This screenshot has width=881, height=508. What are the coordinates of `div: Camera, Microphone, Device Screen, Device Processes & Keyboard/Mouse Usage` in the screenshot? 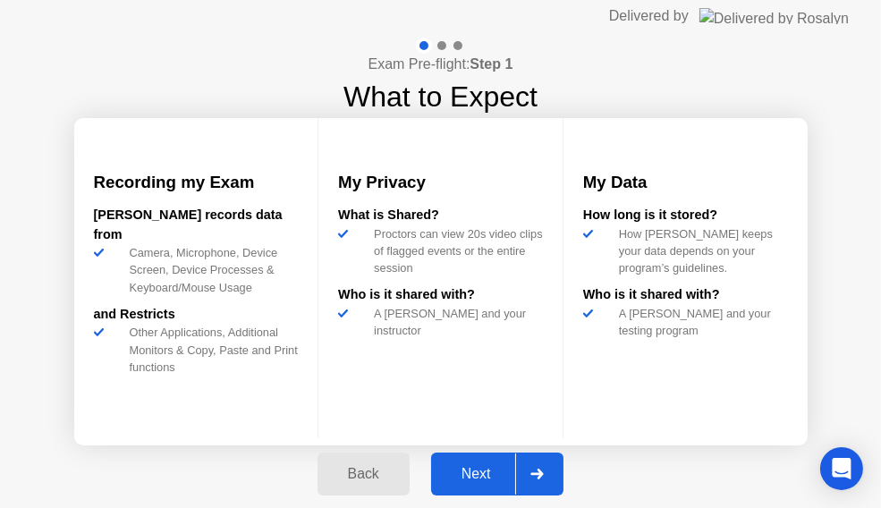 It's located at (210, 270).